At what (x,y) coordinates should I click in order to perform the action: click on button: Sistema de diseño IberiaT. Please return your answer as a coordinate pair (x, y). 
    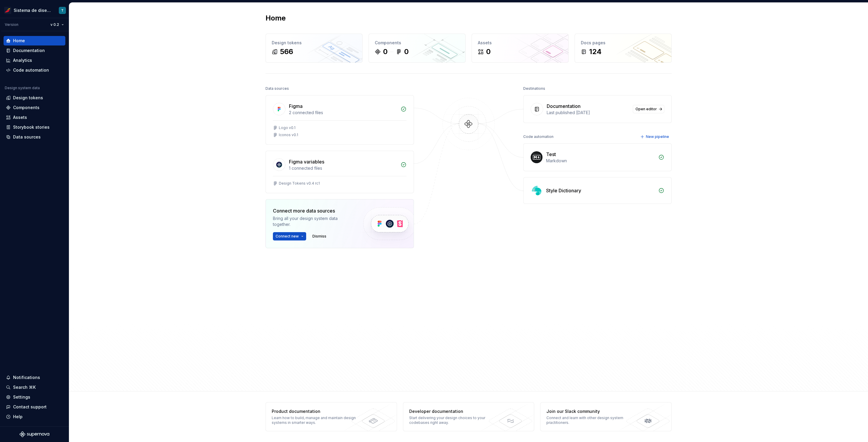
    Looking at the image, I should click on (34, 10).